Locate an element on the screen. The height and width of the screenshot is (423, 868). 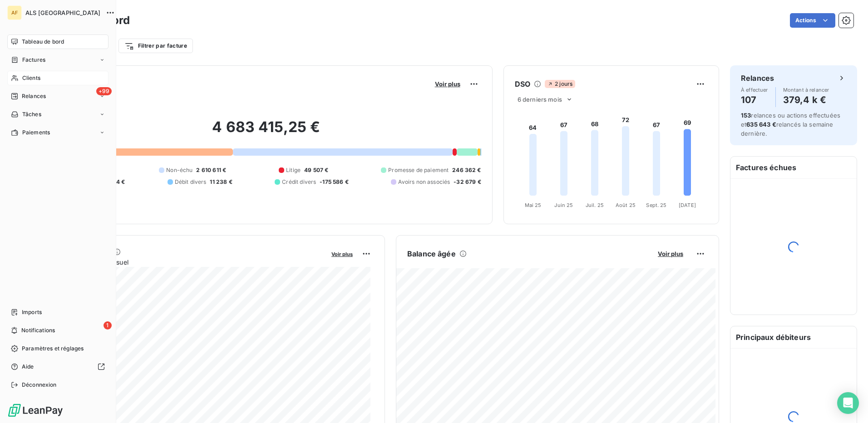
tspan: Mai 25 is located at coordinates (532, 205).